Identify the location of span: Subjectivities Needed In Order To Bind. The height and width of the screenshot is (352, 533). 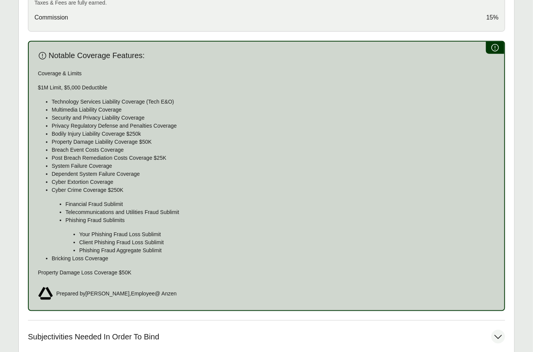
(93, 337).